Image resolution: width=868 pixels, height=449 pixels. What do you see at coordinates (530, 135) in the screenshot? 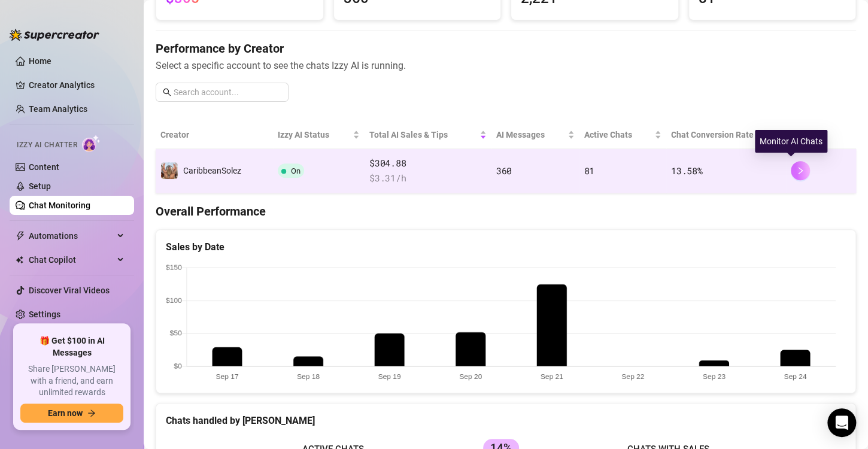
I see `span: AI Messages` at bounding box center [530, 135].